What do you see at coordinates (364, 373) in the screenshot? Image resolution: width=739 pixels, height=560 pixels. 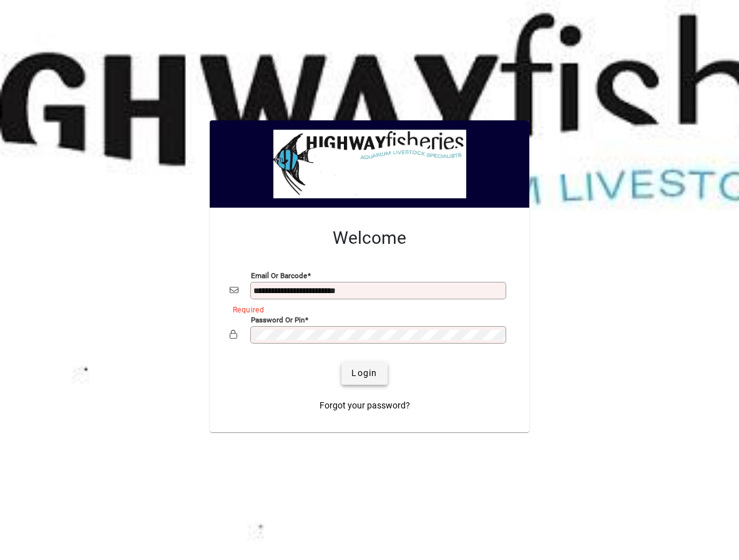 I see `span: Login` at bounding box center [364, 373].